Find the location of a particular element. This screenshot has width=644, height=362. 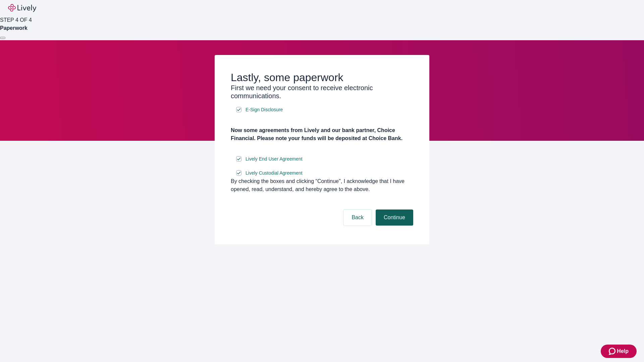

span: E-Sign Disclosure is located at coordinates (264, 110).